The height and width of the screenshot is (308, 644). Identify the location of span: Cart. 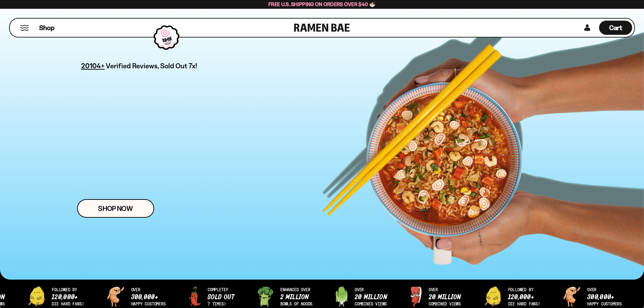
(616, 28).